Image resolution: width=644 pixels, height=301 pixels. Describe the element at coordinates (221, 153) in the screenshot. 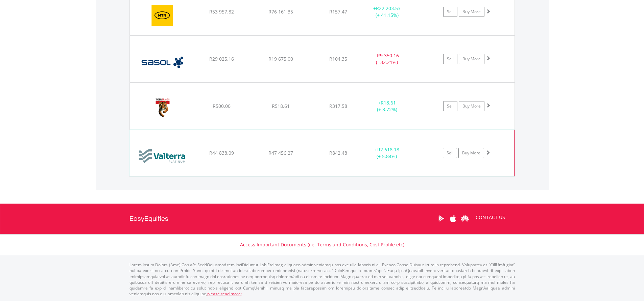

I see `span: R44 838.09` at that location.